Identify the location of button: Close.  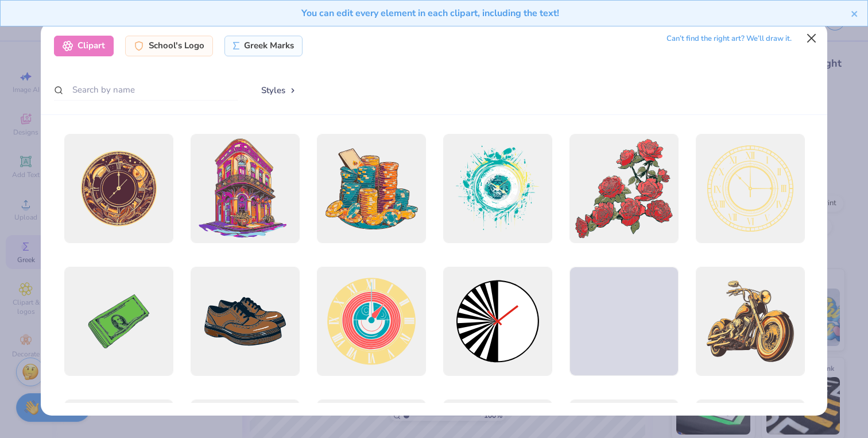
(812, 38).